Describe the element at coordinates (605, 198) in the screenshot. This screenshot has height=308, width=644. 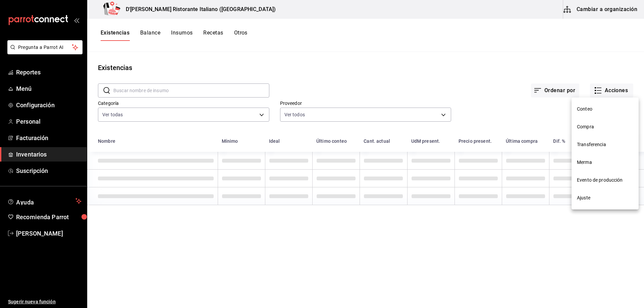
I see `span: Ajuste` at that location.